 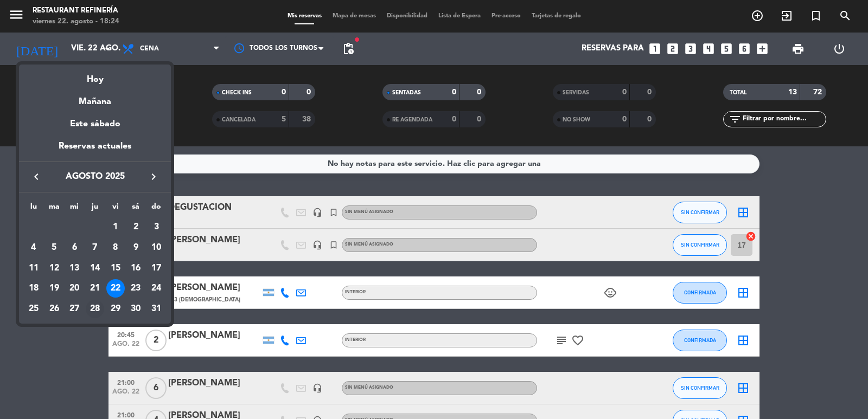 What do you see at coordinates (54, 248) in the screenshot?
I see `td: 5 de agosto de 2025` at bounding box center [54, 248].